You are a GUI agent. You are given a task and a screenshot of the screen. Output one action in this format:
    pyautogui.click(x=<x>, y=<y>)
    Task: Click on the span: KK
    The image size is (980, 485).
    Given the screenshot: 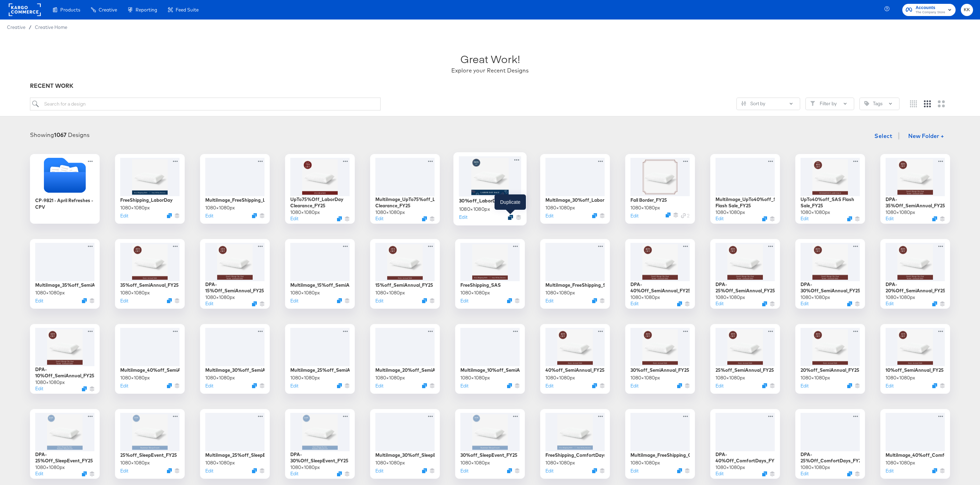 What is the action you would take?
    pyautogui.click(x=967, y=10)
    